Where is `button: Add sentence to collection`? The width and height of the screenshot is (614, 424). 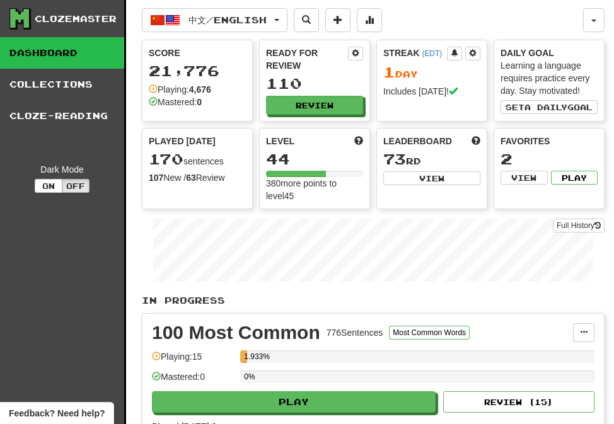
button: Add sentence to collection is located at coordinates (338, 20).